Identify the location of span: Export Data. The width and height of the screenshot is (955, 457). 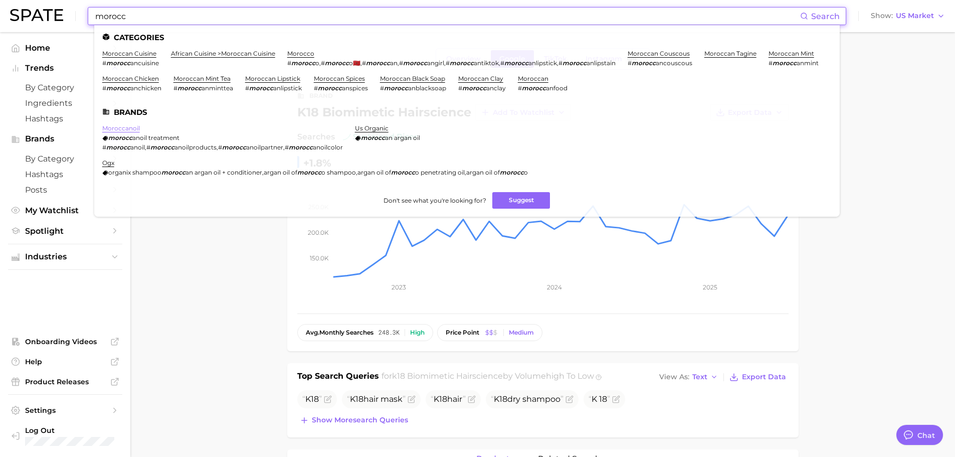
(764, 376).